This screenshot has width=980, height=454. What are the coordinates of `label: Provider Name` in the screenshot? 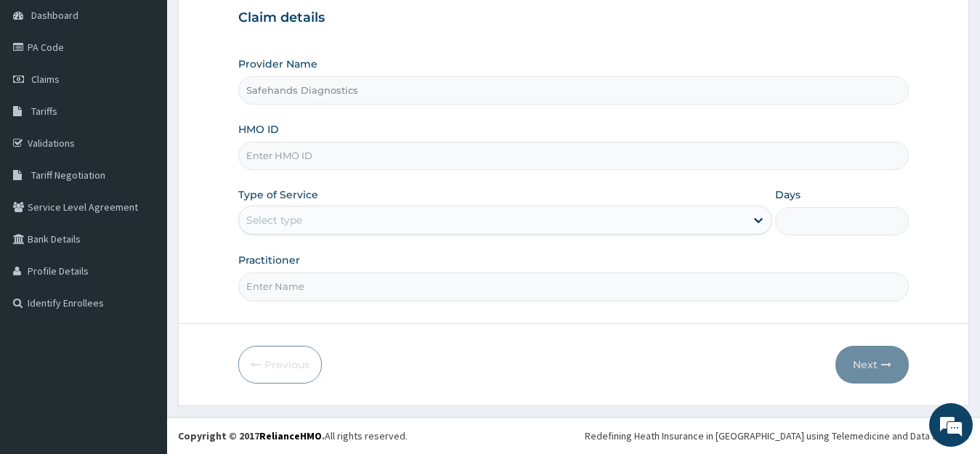 It's located at (278, 64).